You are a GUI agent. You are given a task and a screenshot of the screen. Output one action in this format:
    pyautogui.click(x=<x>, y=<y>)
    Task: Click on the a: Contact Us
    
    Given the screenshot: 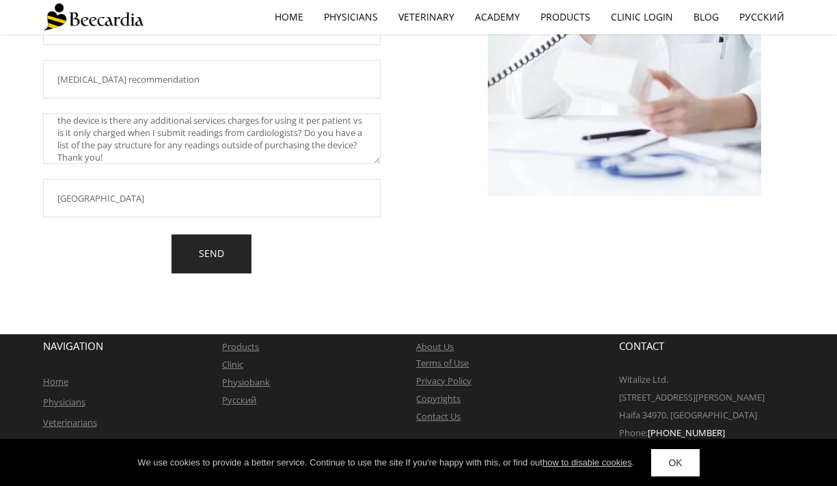 What is the action you would take?
    pyautogui.click(x=438, y=416)
    